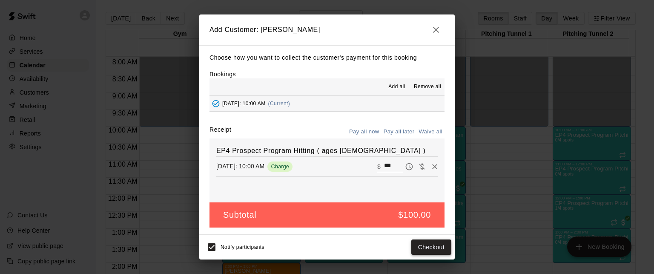 This screenshot has width=654, height=274. I want to click on button: Checkout, so click(432, 247).